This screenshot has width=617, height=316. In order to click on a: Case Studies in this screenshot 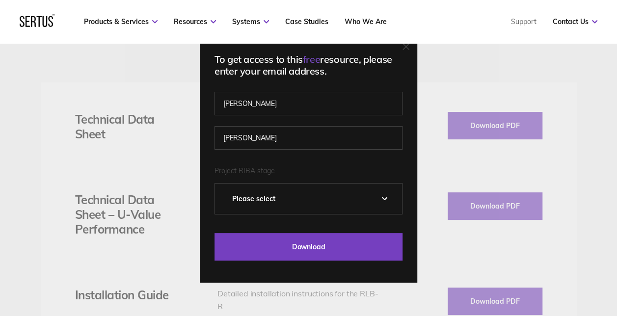, I will do `click(307, 22)`.